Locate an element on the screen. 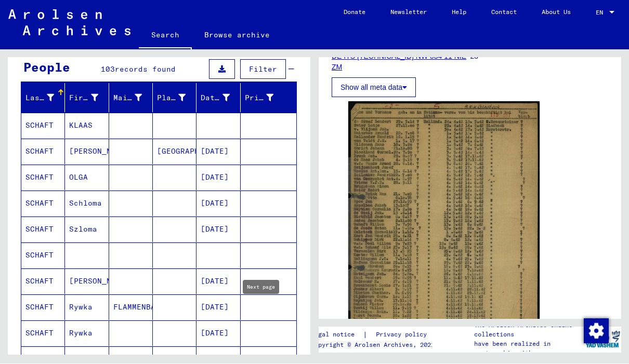 The height and width of the screenshot is (364, 629). button: Filter is located at coordinates (263, 70).